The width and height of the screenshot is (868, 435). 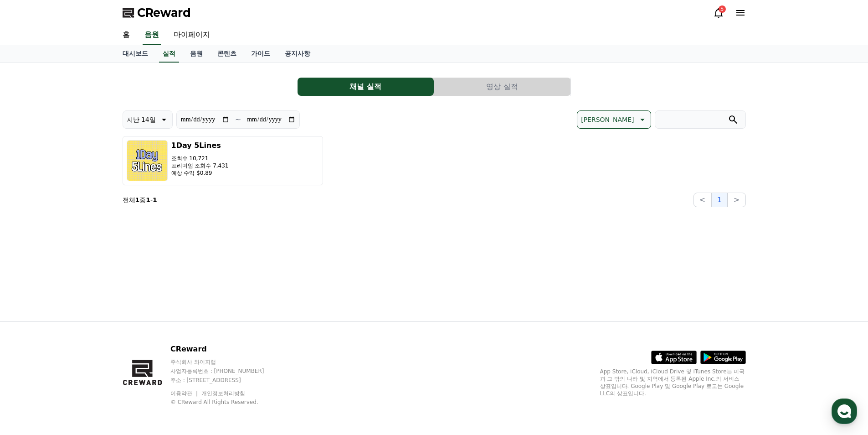 I want to click on span: Messages, so click(x=89, y=307).